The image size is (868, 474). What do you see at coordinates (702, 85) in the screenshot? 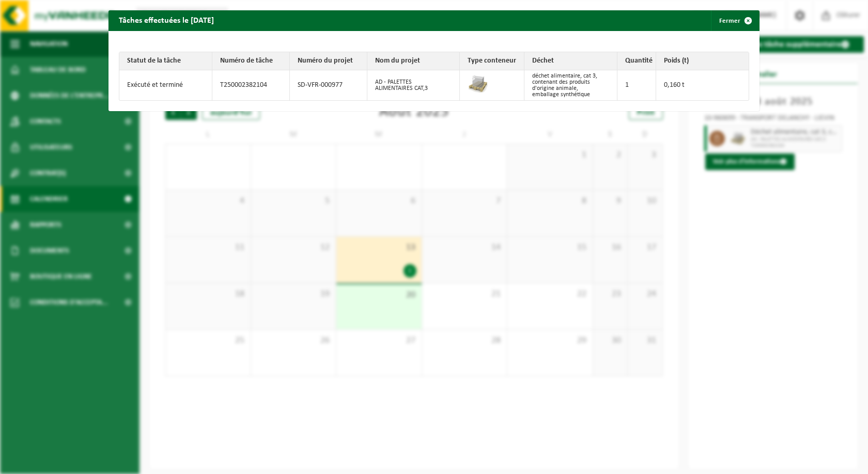
I see `td: 0,160 t` at bounding box center [702, 85].